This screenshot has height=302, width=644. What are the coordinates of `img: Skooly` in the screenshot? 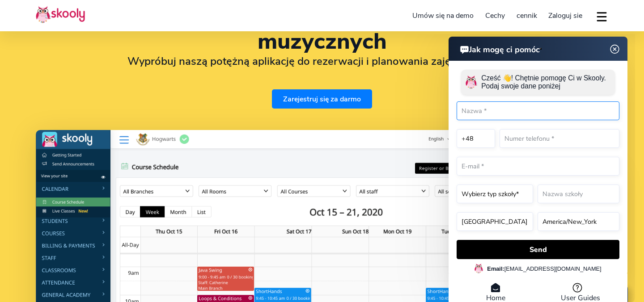 It's located at (60, 15).